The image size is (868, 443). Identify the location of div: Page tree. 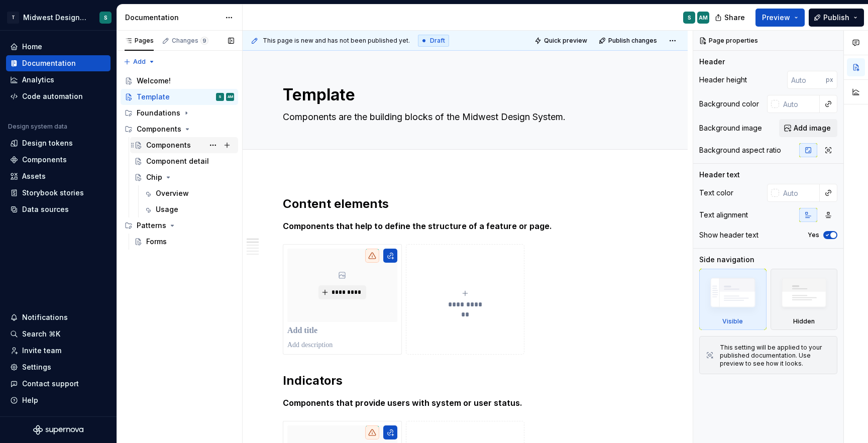
(179, 161).